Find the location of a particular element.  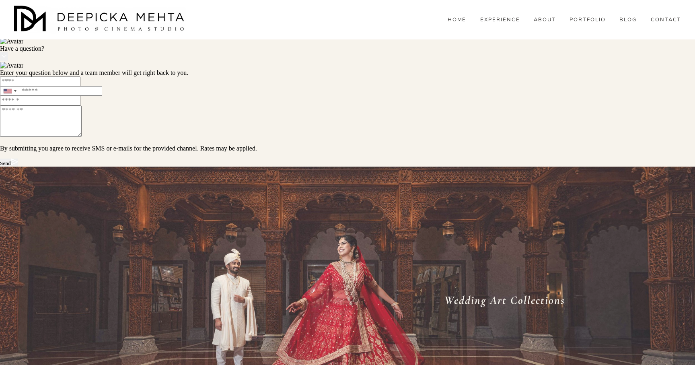

a: PORTFOLIO is located at coordinates (588, 20).